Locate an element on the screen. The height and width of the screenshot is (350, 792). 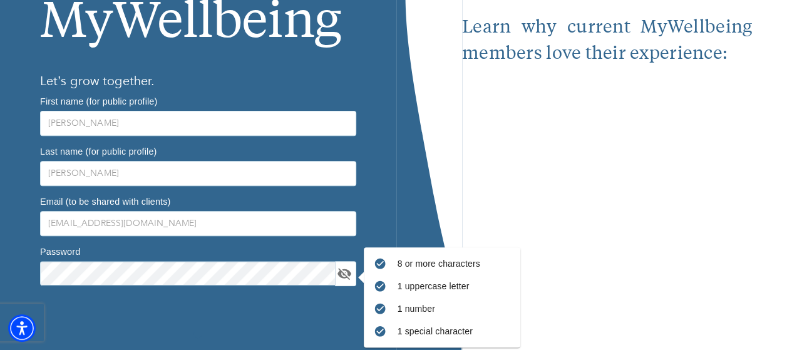
label: Last name (for public profile) is located at coordinates (98, 151).